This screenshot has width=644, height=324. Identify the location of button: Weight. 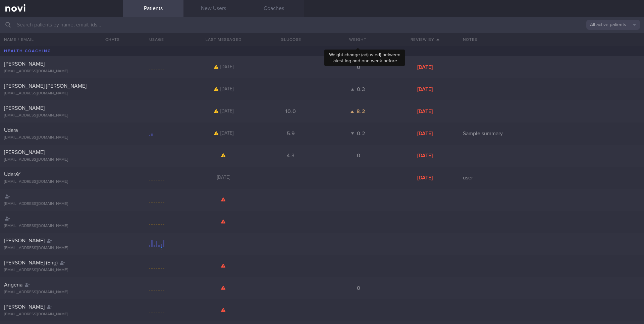
(358, 39).